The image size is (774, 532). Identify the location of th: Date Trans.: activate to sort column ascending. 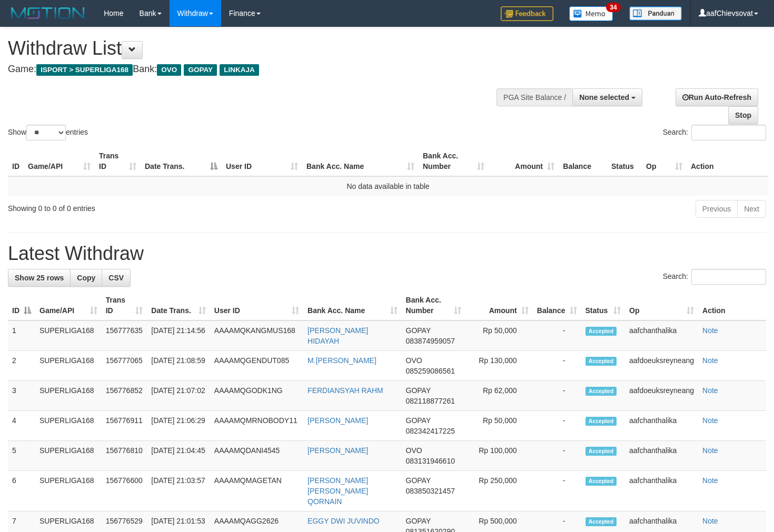
(178, 305).